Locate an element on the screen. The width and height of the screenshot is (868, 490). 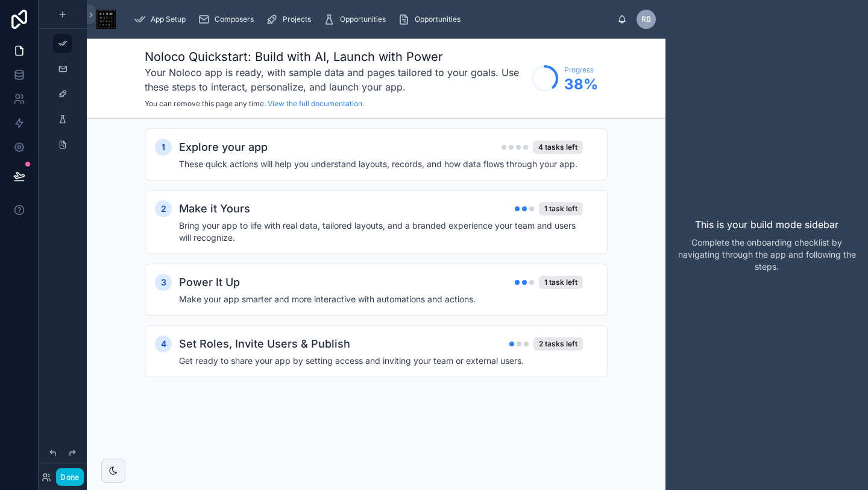
span: Composers is located at coordinates (234, 20).